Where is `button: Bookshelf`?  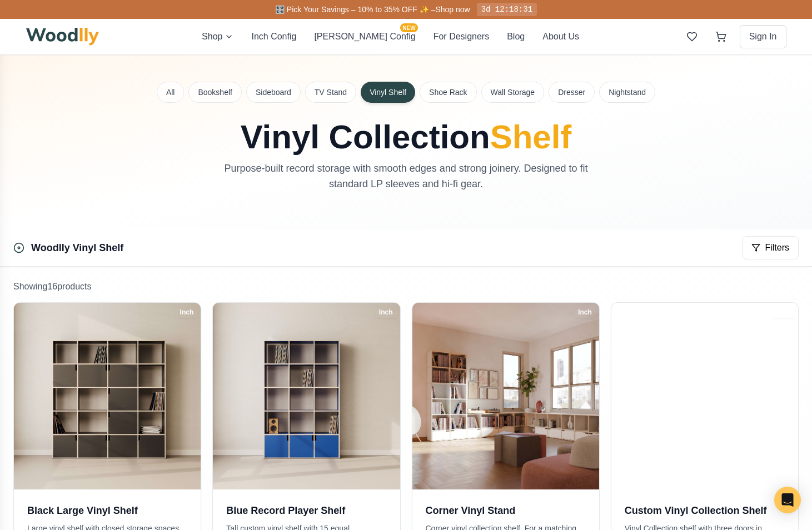 button: Bookshelf is located at coordinates (215, 93).